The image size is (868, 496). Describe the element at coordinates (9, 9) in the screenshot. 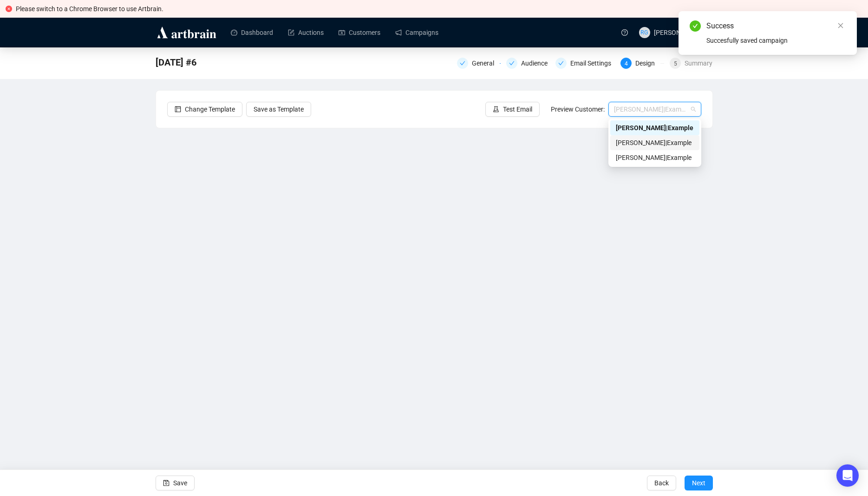

I see `span: close-circle` at that location.